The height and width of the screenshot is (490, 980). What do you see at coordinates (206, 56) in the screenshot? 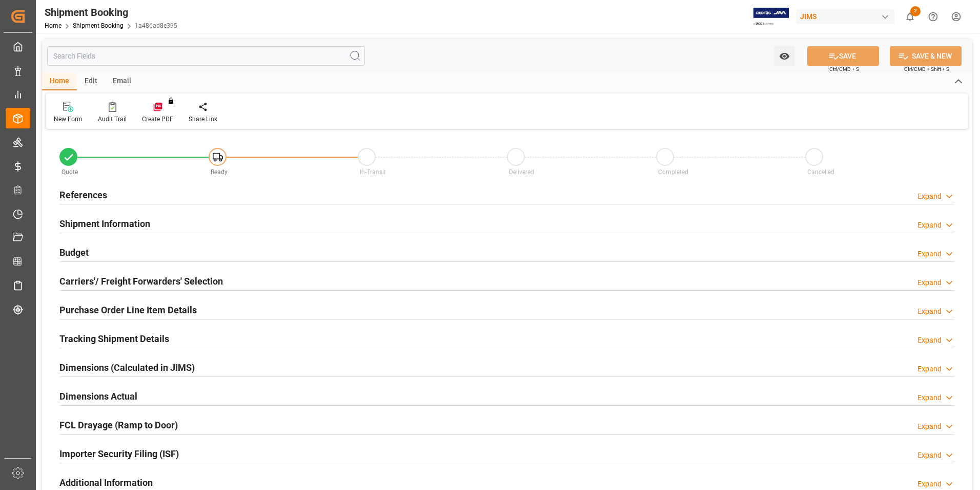
I see `input: Search Fields` at bounding box center [206, 56].